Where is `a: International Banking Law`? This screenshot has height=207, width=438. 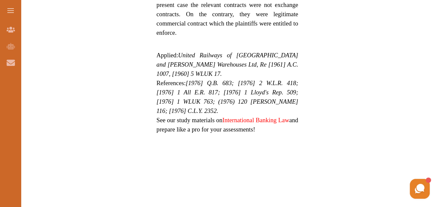
a: International Banking Law is located at coordinates (256, 120).